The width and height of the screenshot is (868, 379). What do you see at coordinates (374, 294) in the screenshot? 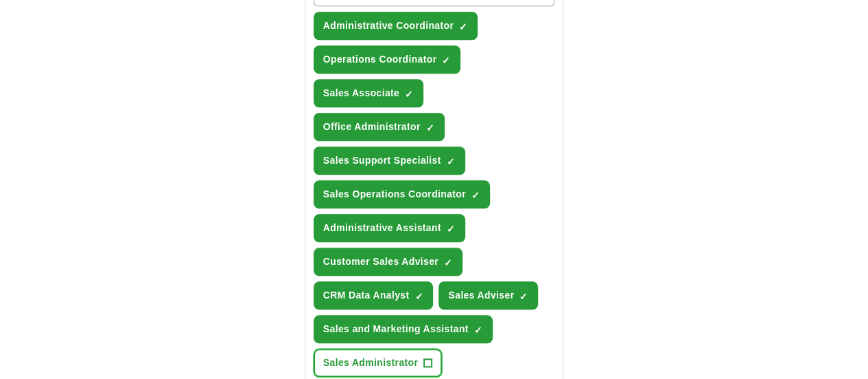
I see `button: CRM Data Analyst✓` at bounding box center [374, 294].